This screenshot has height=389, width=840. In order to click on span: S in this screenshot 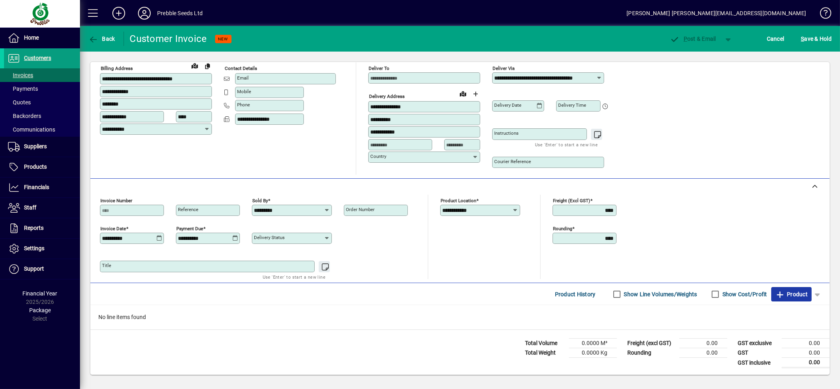, I will do `click(802, 39)`.